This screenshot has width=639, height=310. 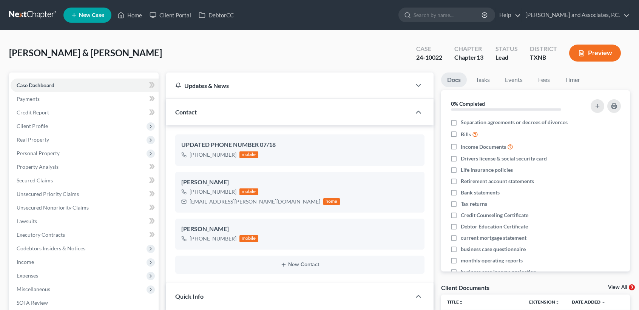 What do you see at coordinates (543, 80) in the screenshot?
I see `a: Fees` at bounding box center [543, 80].